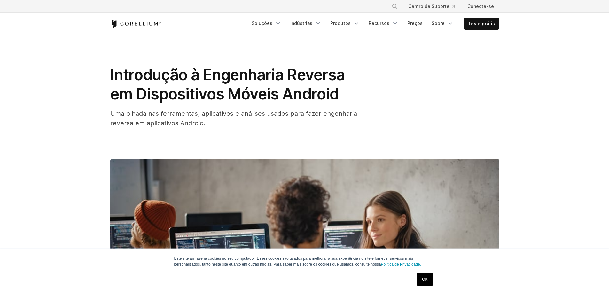 This screenshot has width=609, height=294. I want to click on font: Soluções, so click(262, 23).